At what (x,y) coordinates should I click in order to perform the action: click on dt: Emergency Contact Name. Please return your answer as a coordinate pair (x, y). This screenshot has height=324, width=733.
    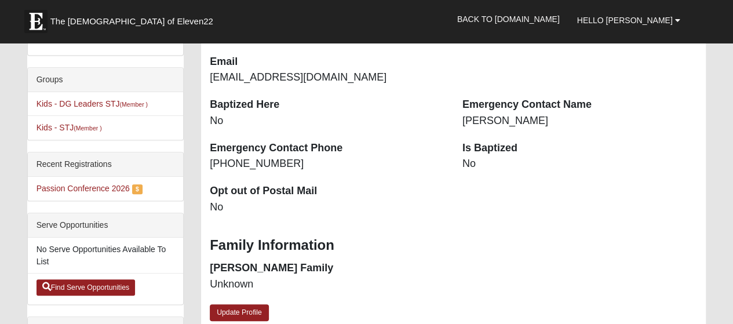
    Looking at the image, I should click on (580, 105).